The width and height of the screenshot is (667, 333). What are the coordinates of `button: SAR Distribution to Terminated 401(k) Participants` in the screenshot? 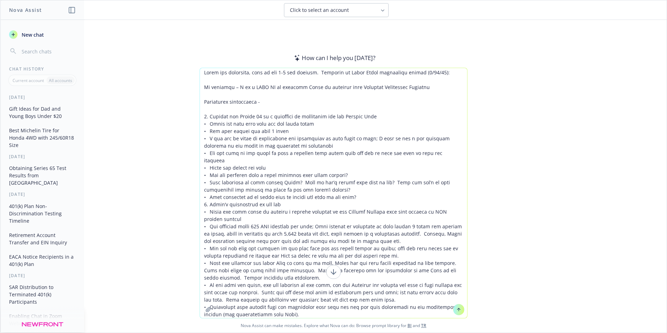 It's located at (42, 294).